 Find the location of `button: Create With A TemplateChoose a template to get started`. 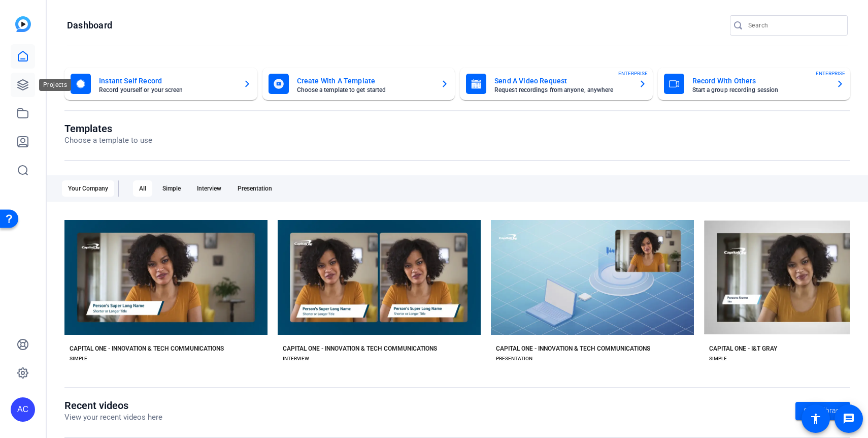

button: Create With A TemplateChoose a template to get started is located at coordinates (359, 84).